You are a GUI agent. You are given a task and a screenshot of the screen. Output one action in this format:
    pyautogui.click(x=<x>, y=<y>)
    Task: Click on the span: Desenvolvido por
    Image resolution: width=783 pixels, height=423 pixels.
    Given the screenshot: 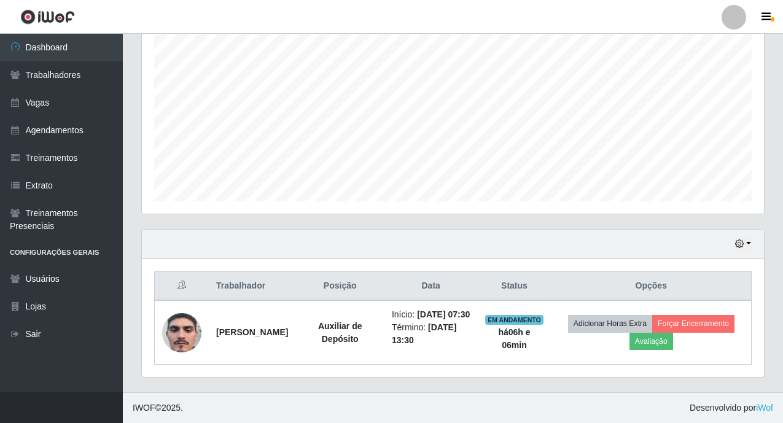 What is the action you would take?
    pyautogui.click(x=732, y=408)
    